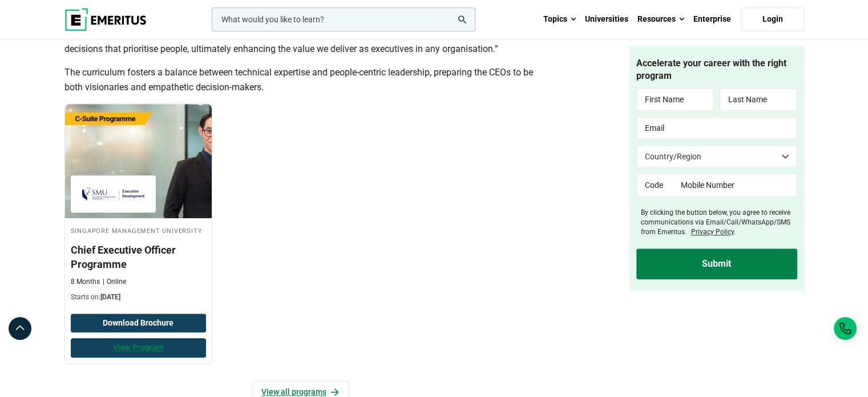 Image resolution: width=868 pixels, height=397 pixels. I want to click on img: View all programs, so click(335, 392).